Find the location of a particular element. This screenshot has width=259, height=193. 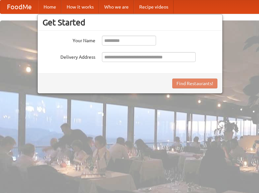

button: Find Restaurants! is located at coordinates (194, 83).